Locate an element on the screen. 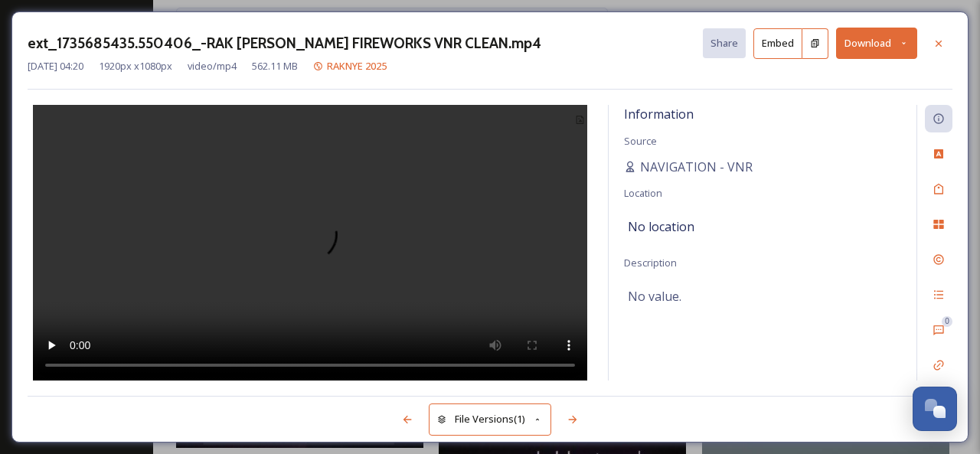 The width and height of the screenshot is (980, 454). span: Location is located at coordinates (643, 193).